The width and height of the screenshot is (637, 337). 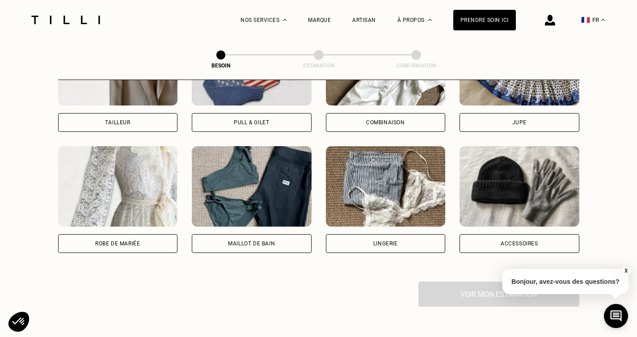 I want to click on div: Artisan, so click(x=364, y=20).